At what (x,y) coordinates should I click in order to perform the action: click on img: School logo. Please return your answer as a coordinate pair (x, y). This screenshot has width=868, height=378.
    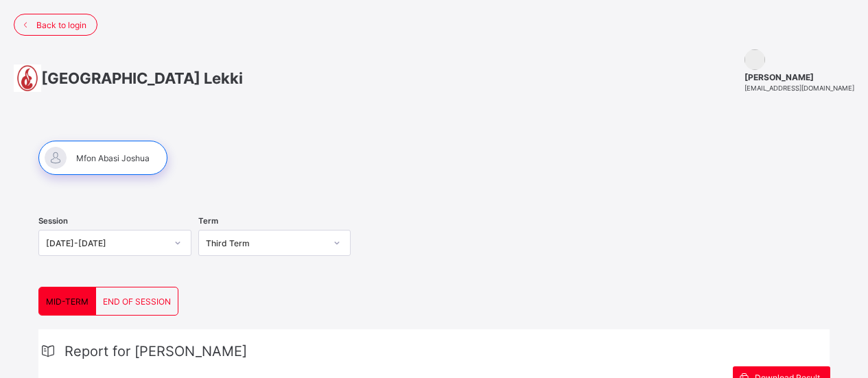
    Looking at the image, I should click on (27, 78).